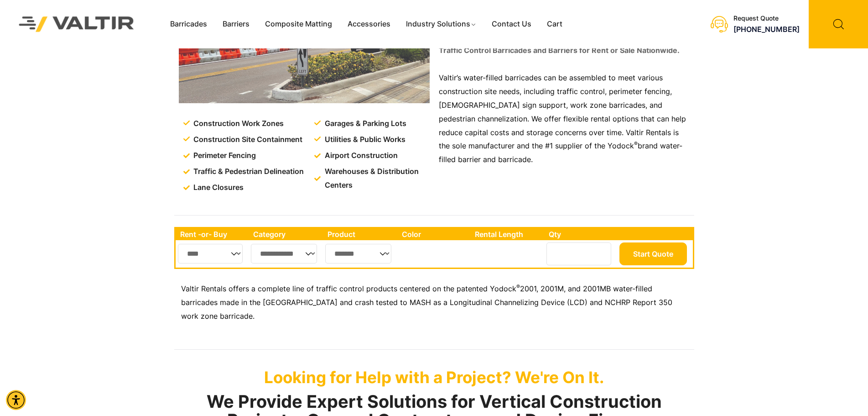  What do you see at coordinates (16, 400) in the screenshot?
I see `div: Accessibility Menu` at bounding box center [16, 400].